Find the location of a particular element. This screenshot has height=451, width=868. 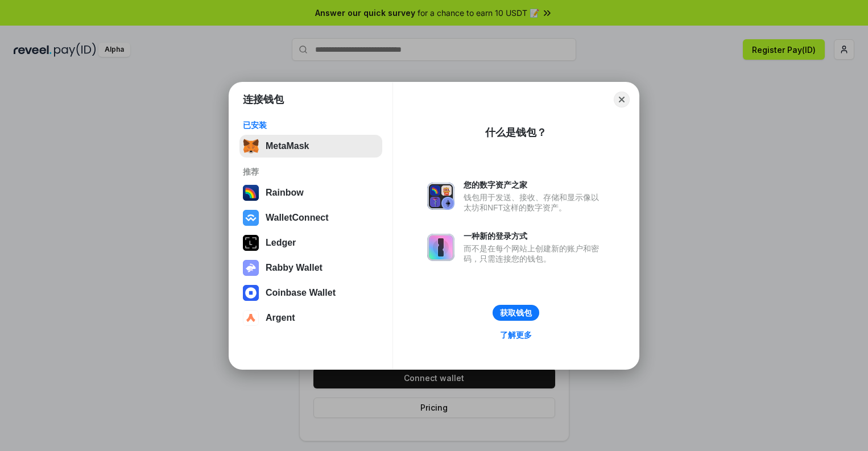

button: Rainbow is located at coordinates (311, 193).